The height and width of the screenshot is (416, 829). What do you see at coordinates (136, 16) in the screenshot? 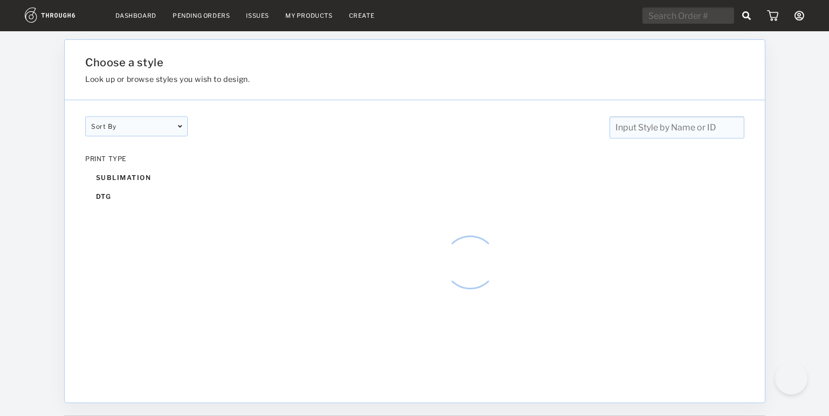
I see `a: Dashboard` at bounding box center [136, 16].